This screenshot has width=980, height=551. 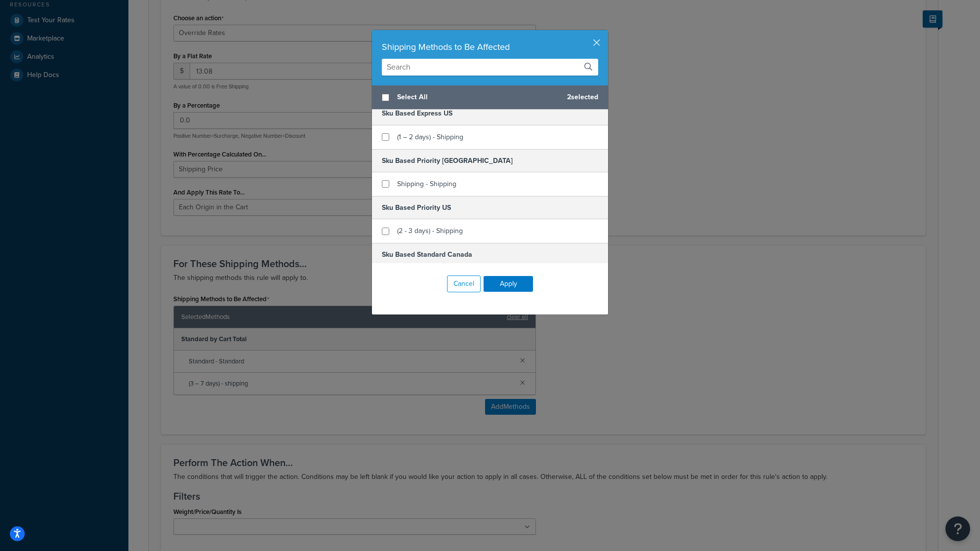 I want to click on span: (2 - 3 days) - Shipping, so click(x=430, y=231).